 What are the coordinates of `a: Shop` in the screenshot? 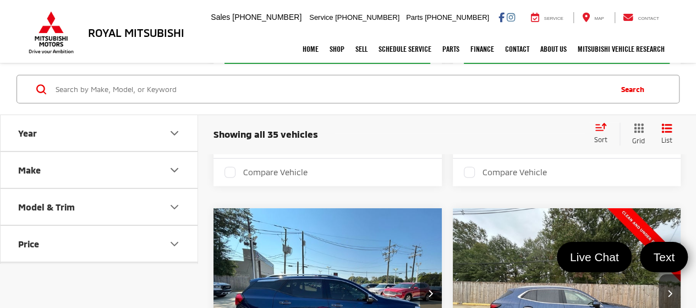 It's located at (337, 49).